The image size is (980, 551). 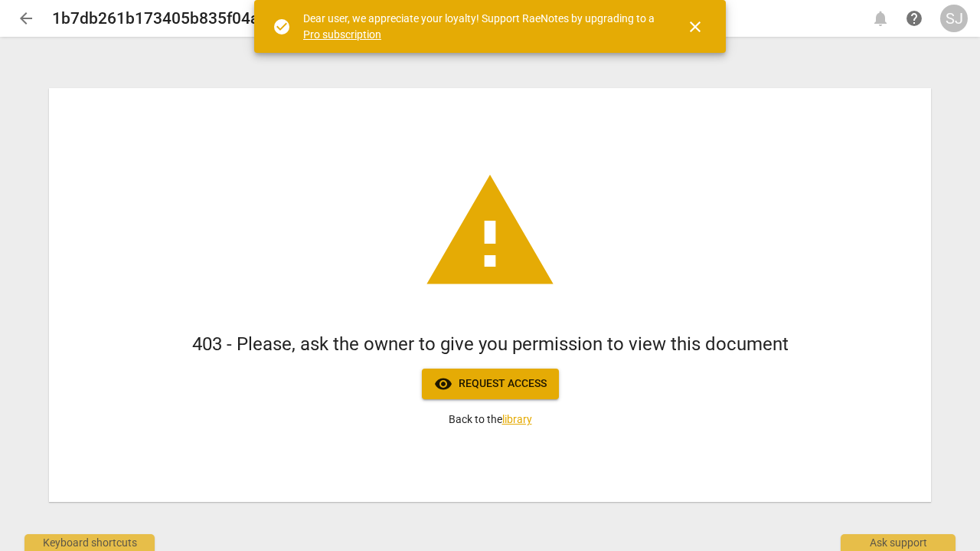 What do you see at coordinates (954, 19) in the screenshot?
I see `div: SJ` at bounding box center [954, 19].